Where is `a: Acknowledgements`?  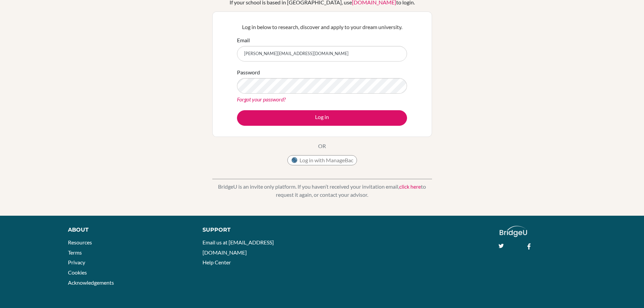 a: Acknowledgements is located at coordinates (91, 282).